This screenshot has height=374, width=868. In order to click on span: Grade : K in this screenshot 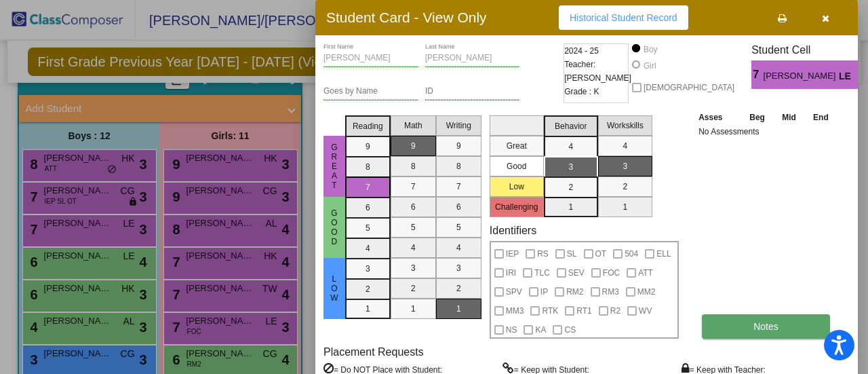, I will do `click(580, 92)`.